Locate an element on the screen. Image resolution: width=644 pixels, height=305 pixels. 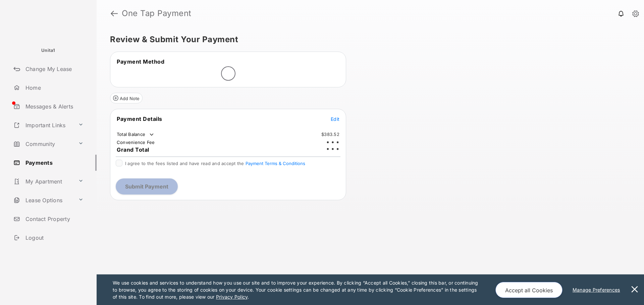
p: We use cookies and services to understand how you use our site and to improve your experience. By... is located at coordinates (297, 289).